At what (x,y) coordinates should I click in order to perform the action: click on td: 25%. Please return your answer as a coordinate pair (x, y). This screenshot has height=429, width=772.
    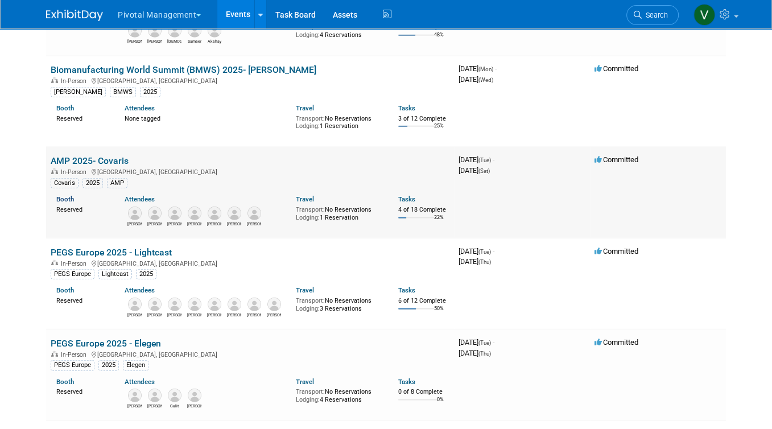
    Looking at the image, I should click on (439, 130).